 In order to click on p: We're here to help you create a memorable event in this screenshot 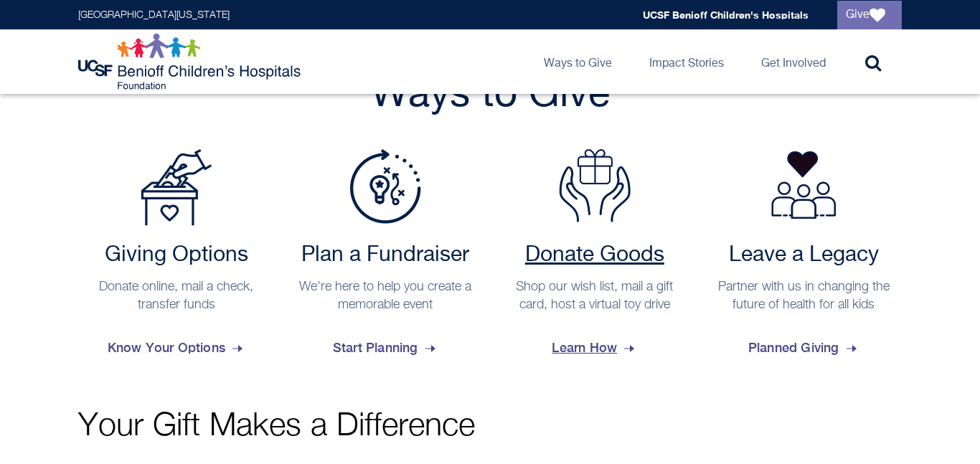, I will do `click(386, 296)`.